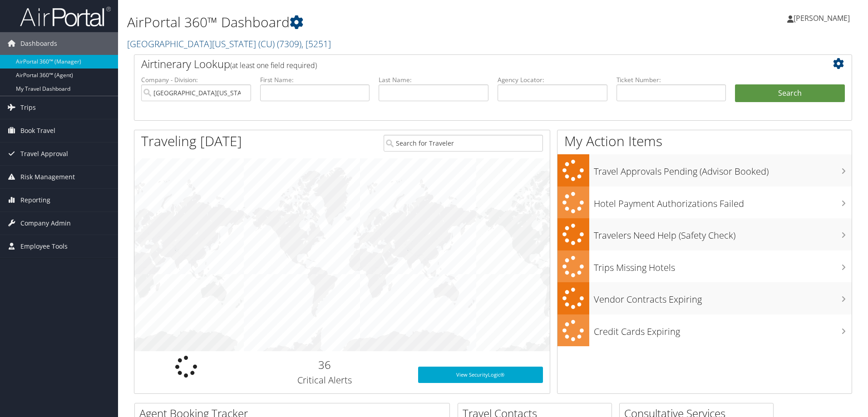  I want to click on h3: Trips Missing Hotels, so click(723, 265).